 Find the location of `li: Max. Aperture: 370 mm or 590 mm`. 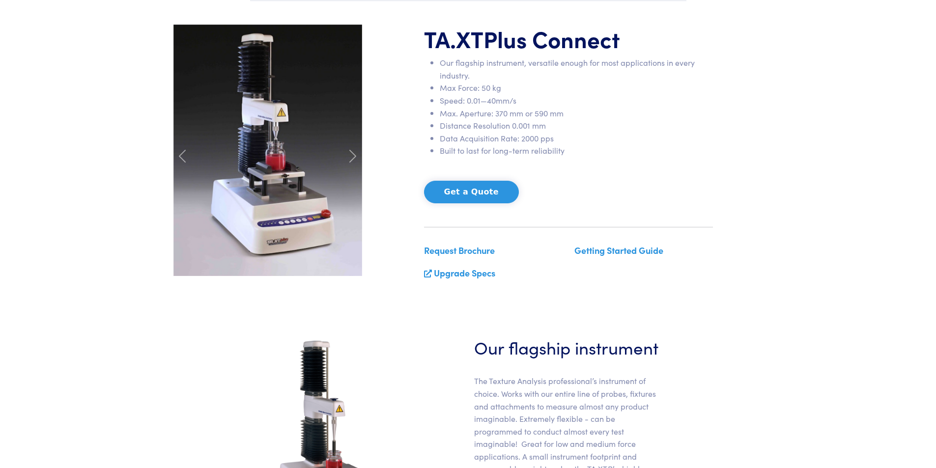

li: Max. Aperture: 370 mm or 590 mm is located at coordinates (576, 113).